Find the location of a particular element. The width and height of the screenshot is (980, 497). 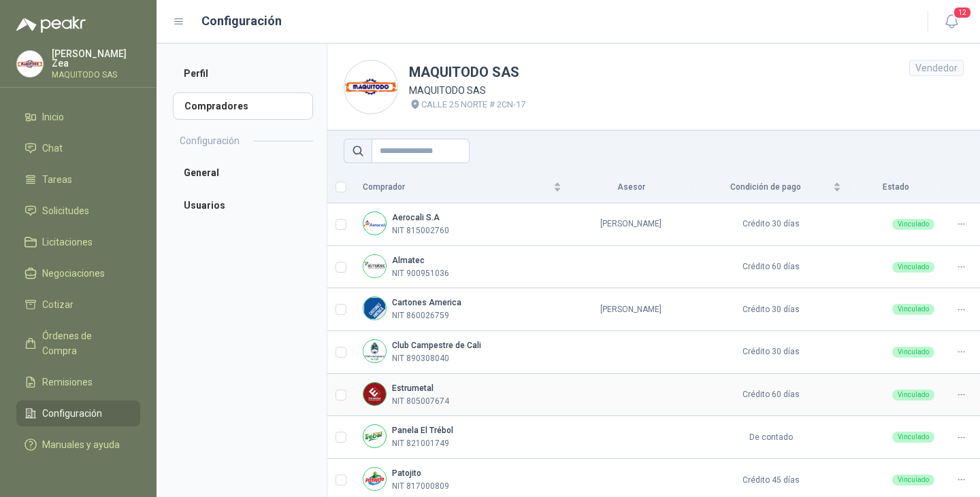

a: Licitaciones is located at coordinates (78, 242).